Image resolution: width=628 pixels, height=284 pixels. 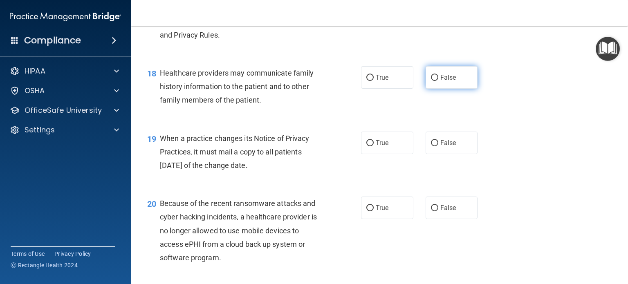 I want to click on a: Terms of Use, so click(x=27, y=254).